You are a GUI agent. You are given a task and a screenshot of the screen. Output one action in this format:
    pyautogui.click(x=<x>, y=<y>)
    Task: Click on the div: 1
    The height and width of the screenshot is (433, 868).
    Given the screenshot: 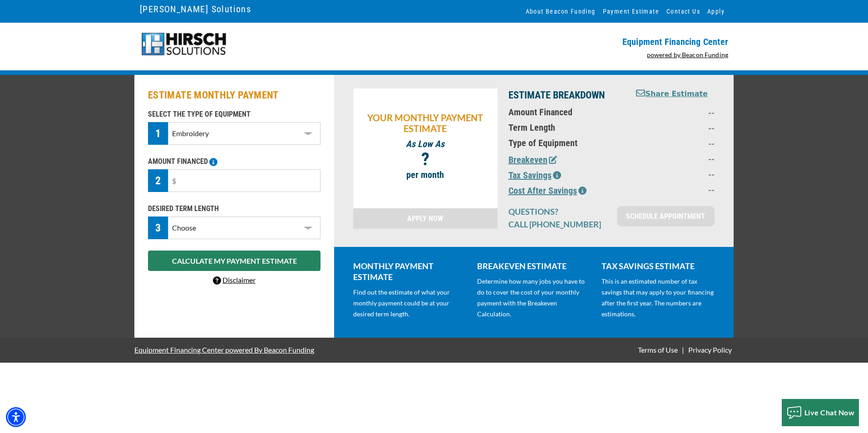 What is the action you would take?
    pyautogui.click(x=158, y=133)
    